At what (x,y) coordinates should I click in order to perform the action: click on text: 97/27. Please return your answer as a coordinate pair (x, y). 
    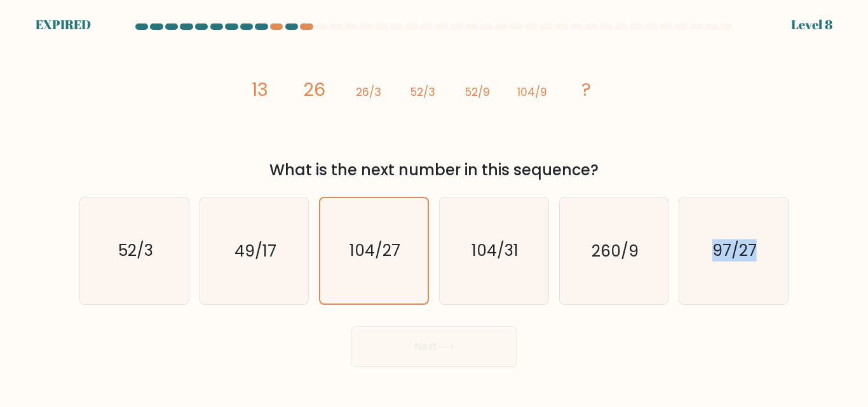
    Looking at the image, I should click on (734, 251).